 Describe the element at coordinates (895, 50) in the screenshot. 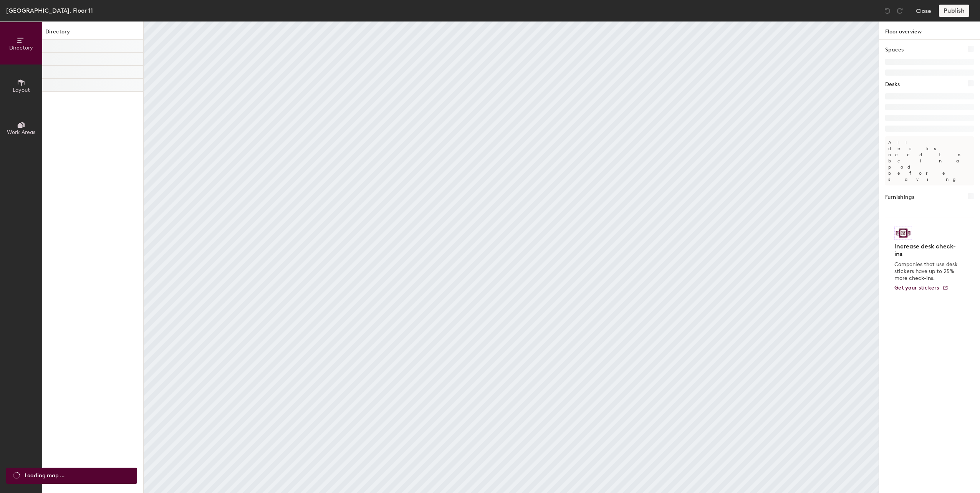

I see `h1: Spaces` at that location.